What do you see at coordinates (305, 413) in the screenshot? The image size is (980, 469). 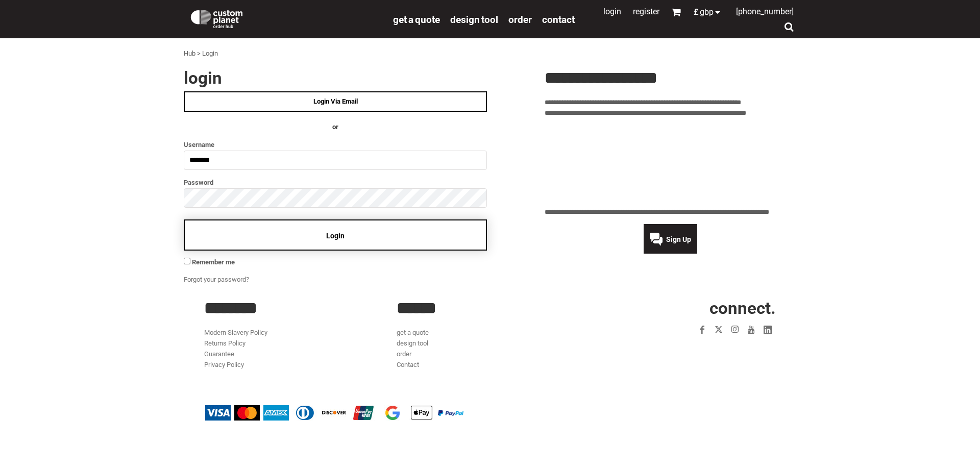 I see `img: Diners Club` at bounding box center [305, 413].